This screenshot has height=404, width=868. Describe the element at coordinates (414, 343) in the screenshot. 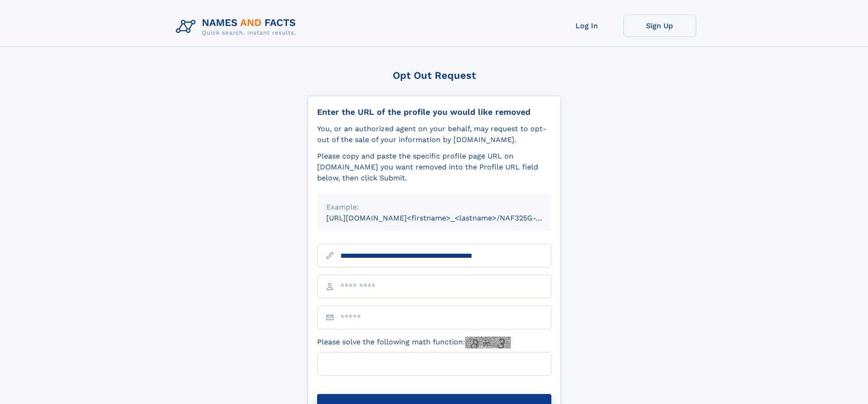

I see `label: Please solve the following math function:` at that location.